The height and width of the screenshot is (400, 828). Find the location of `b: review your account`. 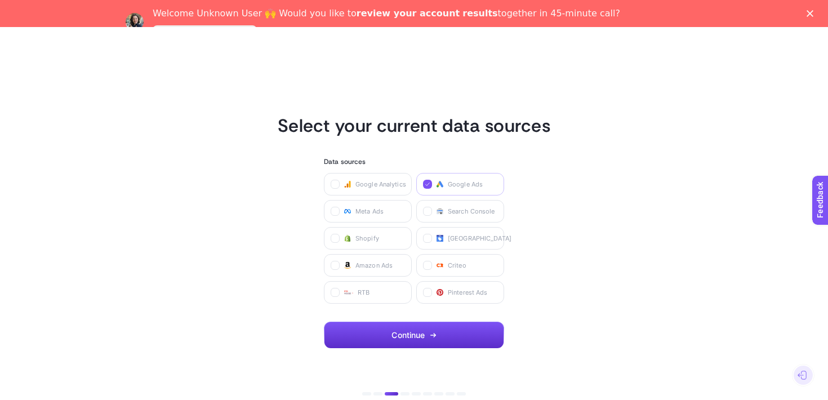

b: review your account is located at coordinates (408, 13).